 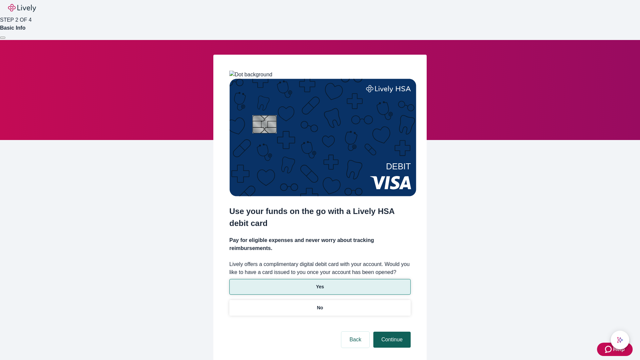 What do you see at coordinates (320, 268) in the screenshot?
I see `label: Lively offers a complimentary digital debit card with your account. Would you like to have a card...` at bounding box center [320, 268].